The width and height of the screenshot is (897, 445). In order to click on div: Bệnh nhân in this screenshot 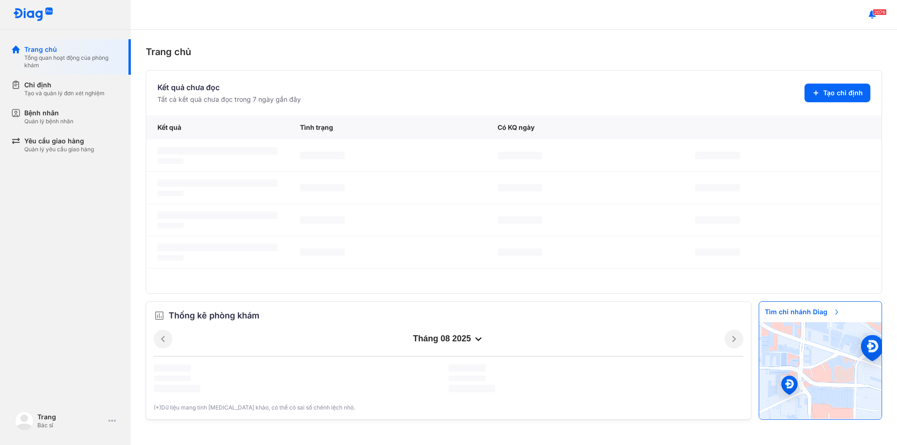, I will do `click(49, 113)`.